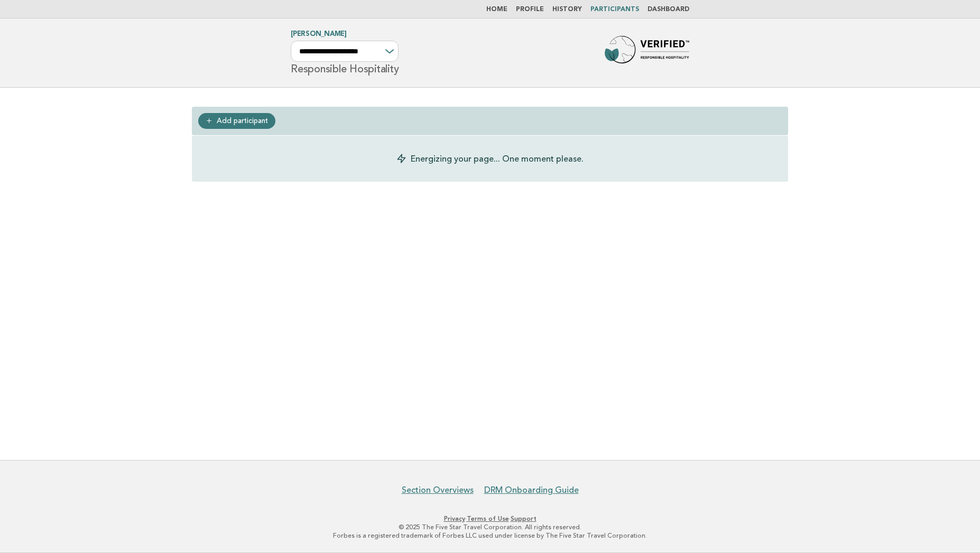 The width and height of the screenshot is (980, 553). I want to click on h1: Responsible Hospitality, so click(344, 53).